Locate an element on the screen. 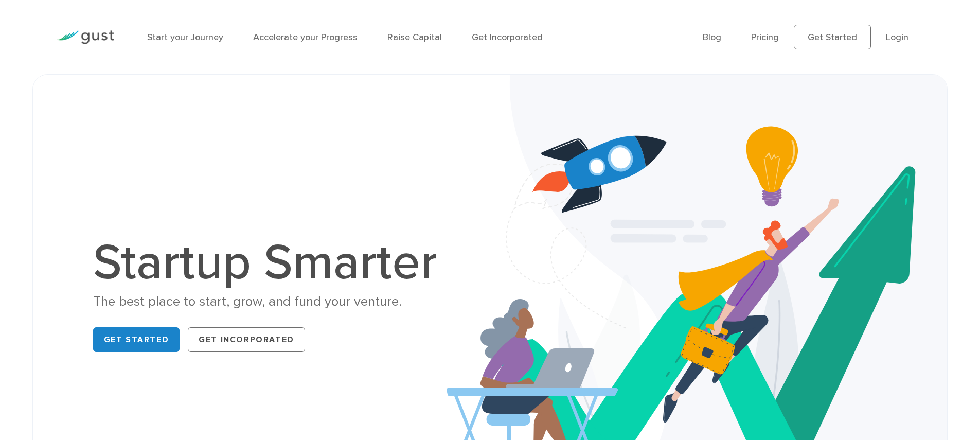  a: Blog is located at coordinates (712, 37).